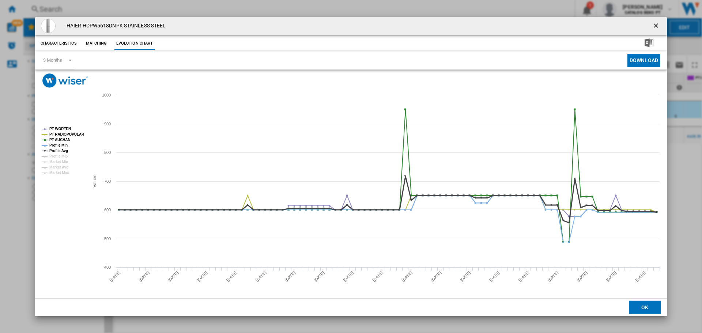 The width and height of the screenshot is (702, 333). Describe the element at coordinates (645, 307) in the screenshot. I see `button: OK` at that location.